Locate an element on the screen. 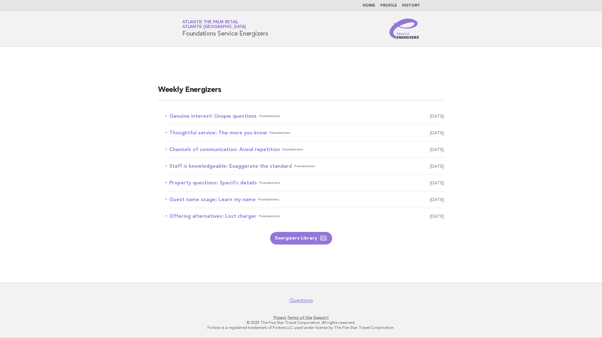 Image resolution: width=602 pixels, height=338 pixels. p: Forbes is a registered trademark of Forbes LLC used under license by The Five Star Travel Corpora... is located at coordinates (301, 328).